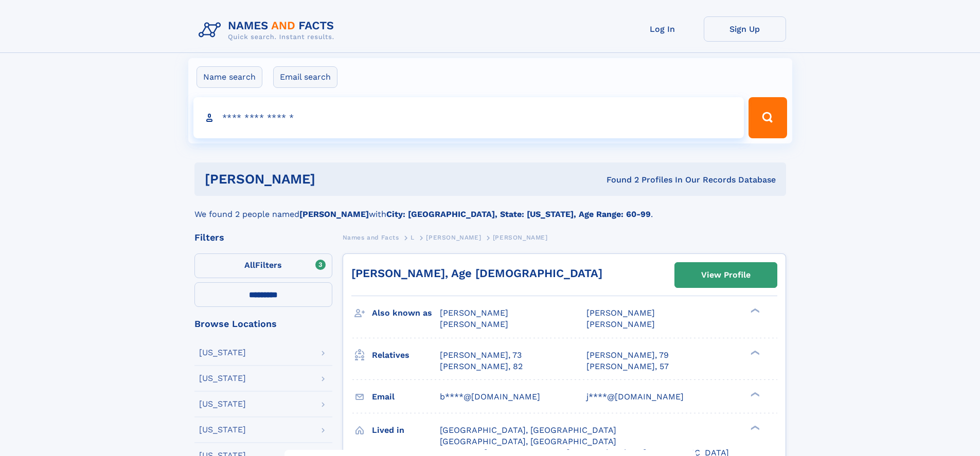  What do you see at coordinates (725, 275) in the screenshot?
I see `div: View Profile` at bounding box center [725, 275].